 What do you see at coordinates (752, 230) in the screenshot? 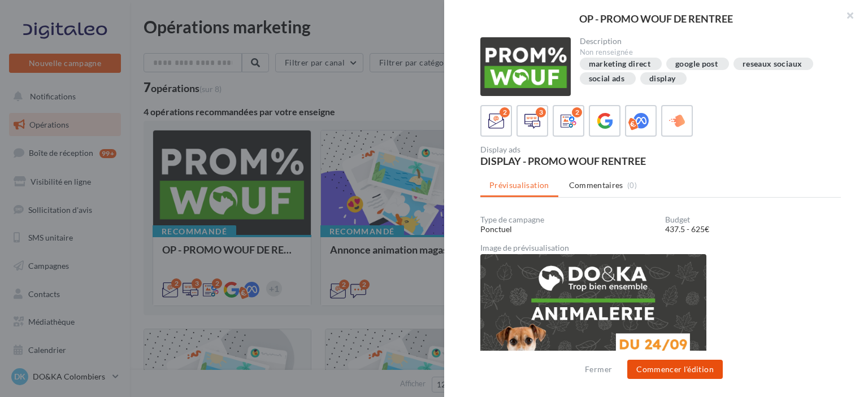
I see `div: 437.5 - 625€` at bounding box center [752, 230].